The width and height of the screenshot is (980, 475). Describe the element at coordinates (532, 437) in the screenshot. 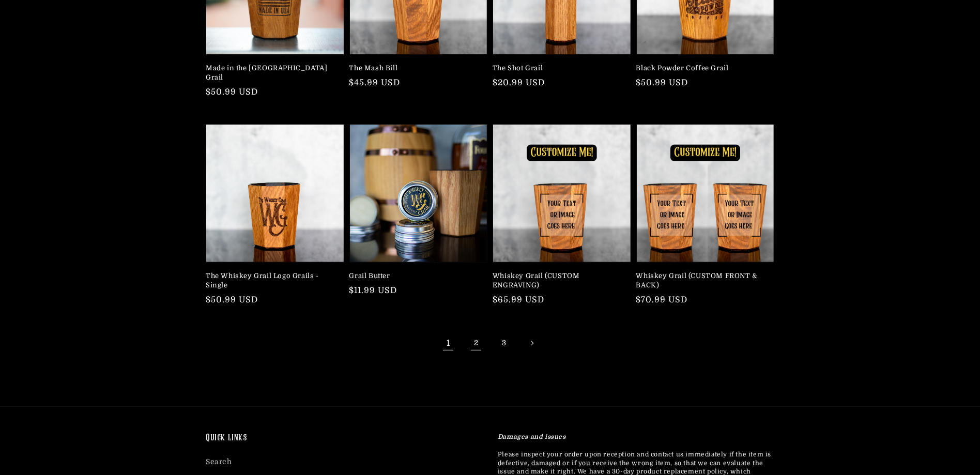

I see `strong: Damages and issues` at that location.